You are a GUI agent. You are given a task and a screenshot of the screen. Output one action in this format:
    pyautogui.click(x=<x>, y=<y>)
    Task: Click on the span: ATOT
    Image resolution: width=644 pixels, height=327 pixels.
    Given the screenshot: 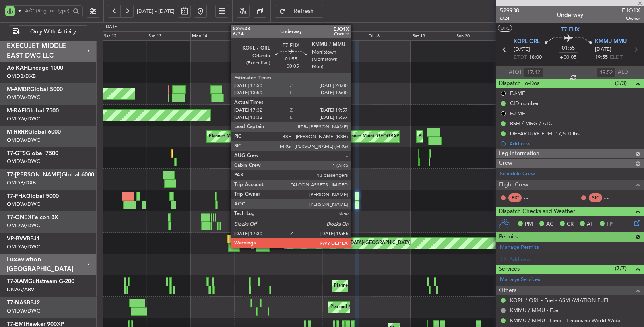 What is the action you would take?
    pyautogui.click(x=515, y=72)
    